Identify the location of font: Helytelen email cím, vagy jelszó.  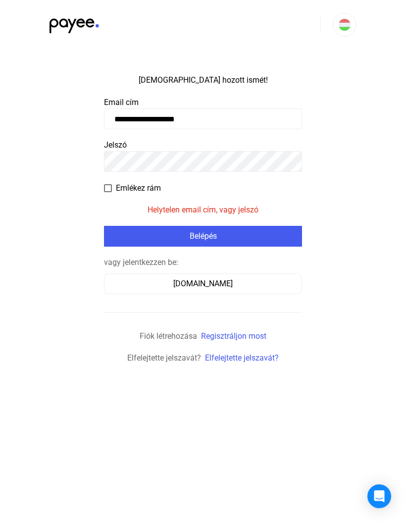
(203, 210).